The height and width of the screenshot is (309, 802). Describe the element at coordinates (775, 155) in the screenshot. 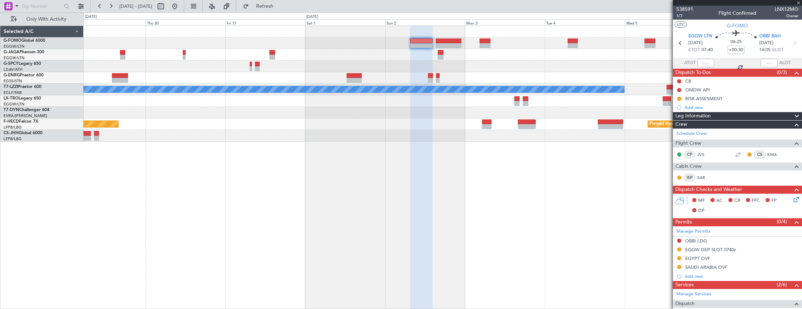

I see `a: KMA` at that location.